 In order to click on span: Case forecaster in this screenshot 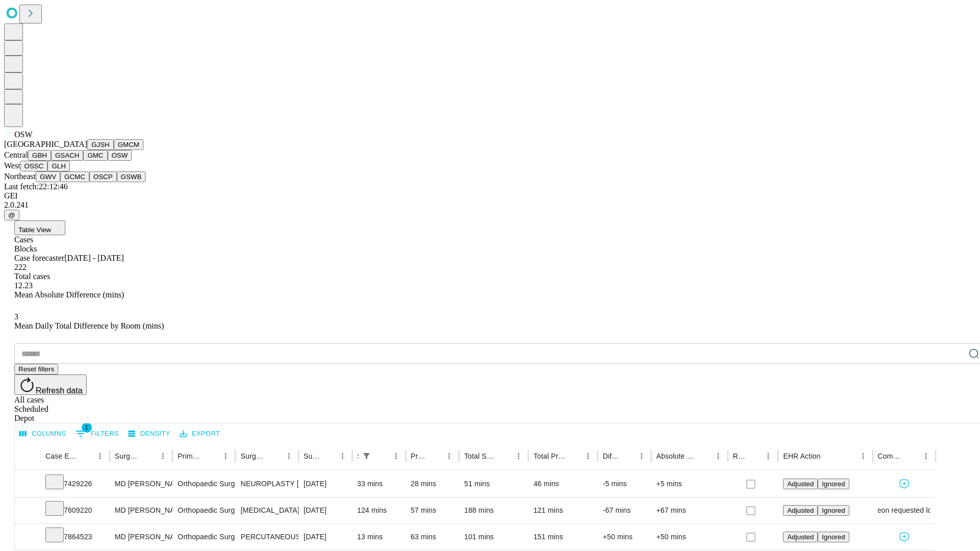, I will do `click(39, 258)`.